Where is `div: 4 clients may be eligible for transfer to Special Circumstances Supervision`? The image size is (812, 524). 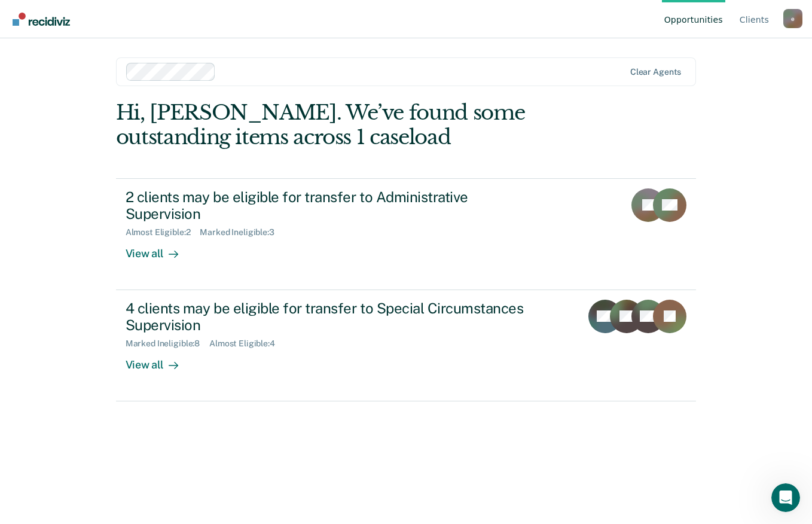
div: 4 clients may be eligible for transfer to Special Circumstances Supervision is located at coordinates (335, 317).